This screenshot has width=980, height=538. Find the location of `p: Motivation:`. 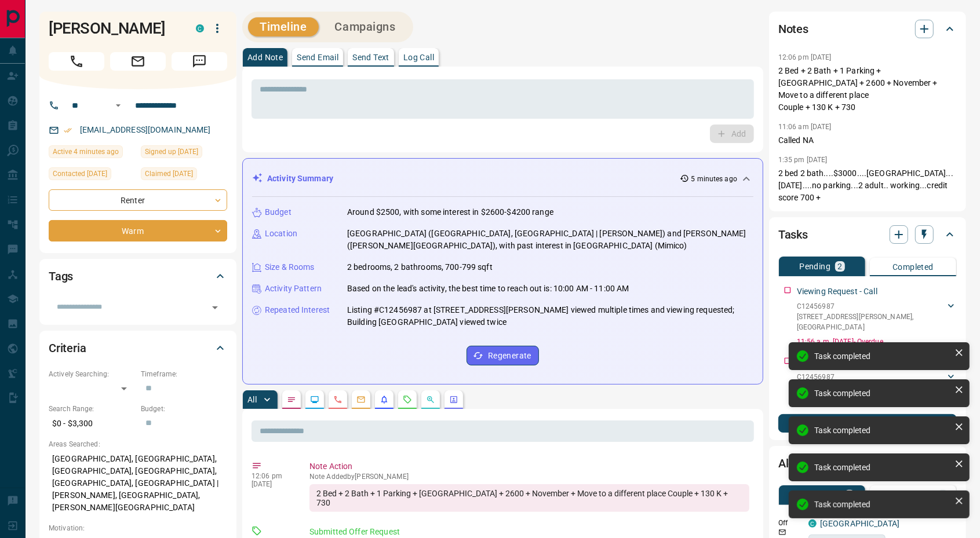

p: Motivation: is located at coordinates (138, 528).